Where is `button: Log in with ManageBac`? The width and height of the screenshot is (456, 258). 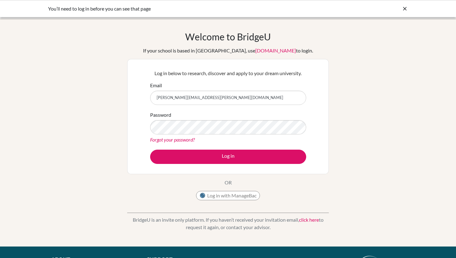
button: Log in with ManageBac is located at coordinates (228, 195).